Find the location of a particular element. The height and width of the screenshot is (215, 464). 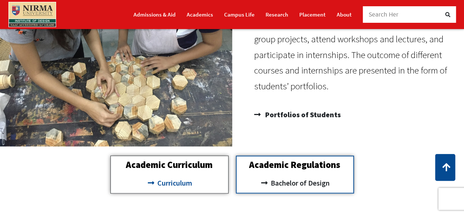

h2: Academic Regulations is located at coordinates (295, 164).